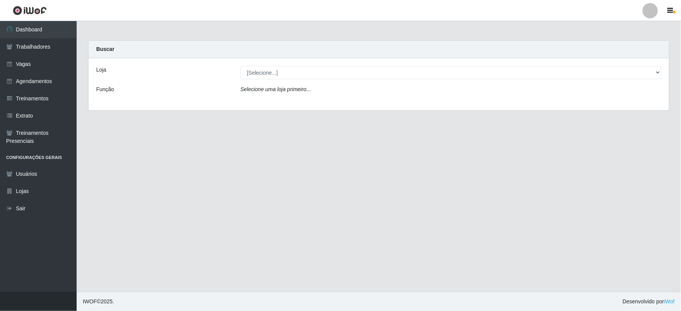 The height and width of the screenshot is (311, 681). I want to click on span: © 2025 ., so click(99, 302).